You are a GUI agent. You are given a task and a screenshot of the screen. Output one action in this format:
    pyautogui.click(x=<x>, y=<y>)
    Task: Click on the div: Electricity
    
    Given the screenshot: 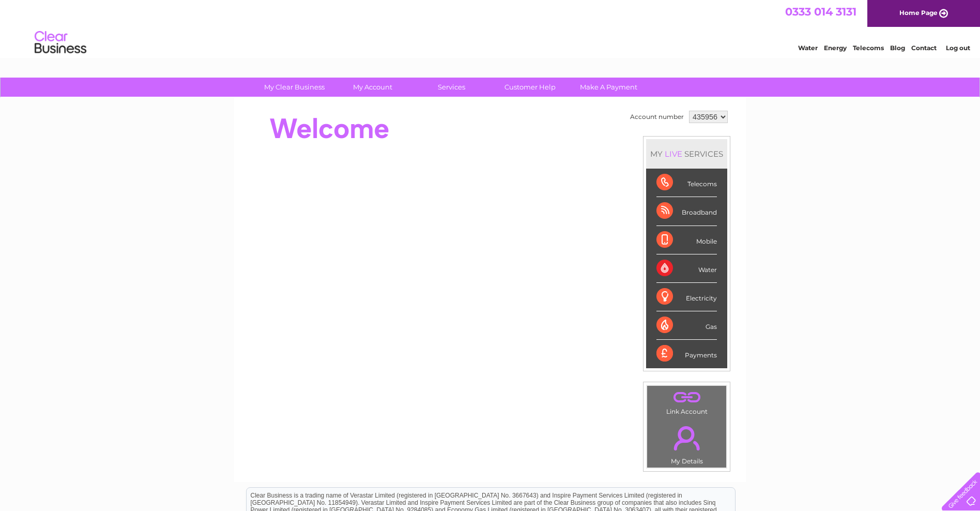 What is the action you would take?
    pyautogui.click(x=687, y=297)
    